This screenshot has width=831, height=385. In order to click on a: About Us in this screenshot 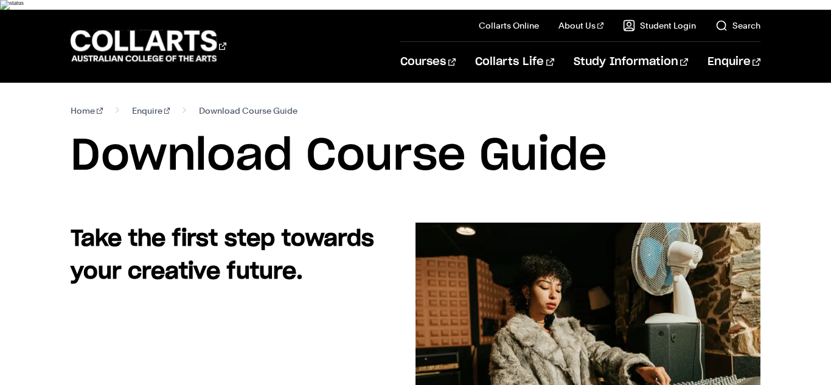, I will do `click(581, 26)`.